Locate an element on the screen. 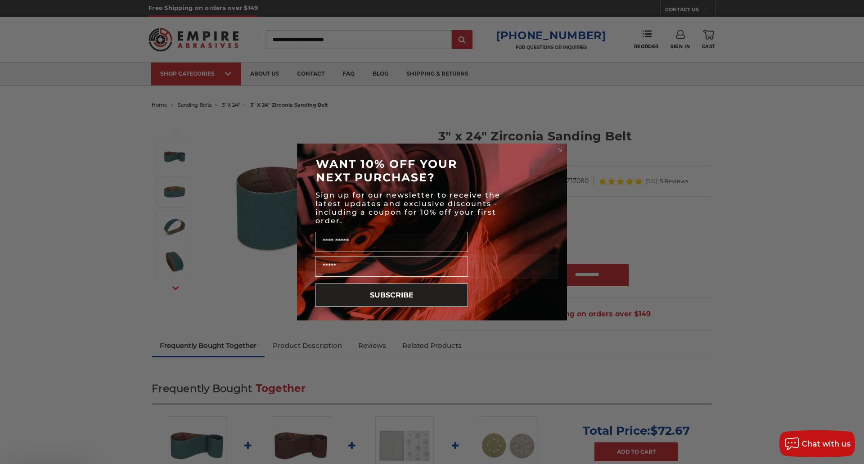  input: Email is located at coordinates (392, 267).